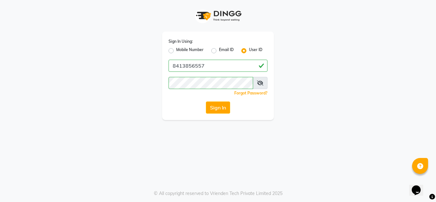 The width and height of the screenshot is (436, 202). I want to click on label: Sign In Using:, so click(180, 41).